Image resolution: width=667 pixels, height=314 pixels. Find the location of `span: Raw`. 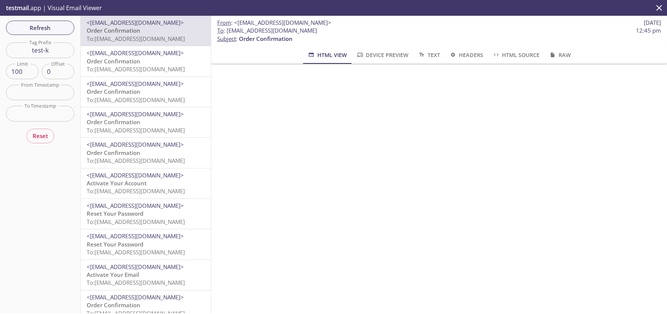

span: Raw is located at coordinates (559, 55).